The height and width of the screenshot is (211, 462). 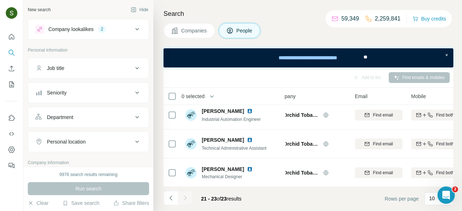 What do you see at coordinates (194, 31) in the screenshot?
I see `span: Companies` at bounding box center [194, 31].